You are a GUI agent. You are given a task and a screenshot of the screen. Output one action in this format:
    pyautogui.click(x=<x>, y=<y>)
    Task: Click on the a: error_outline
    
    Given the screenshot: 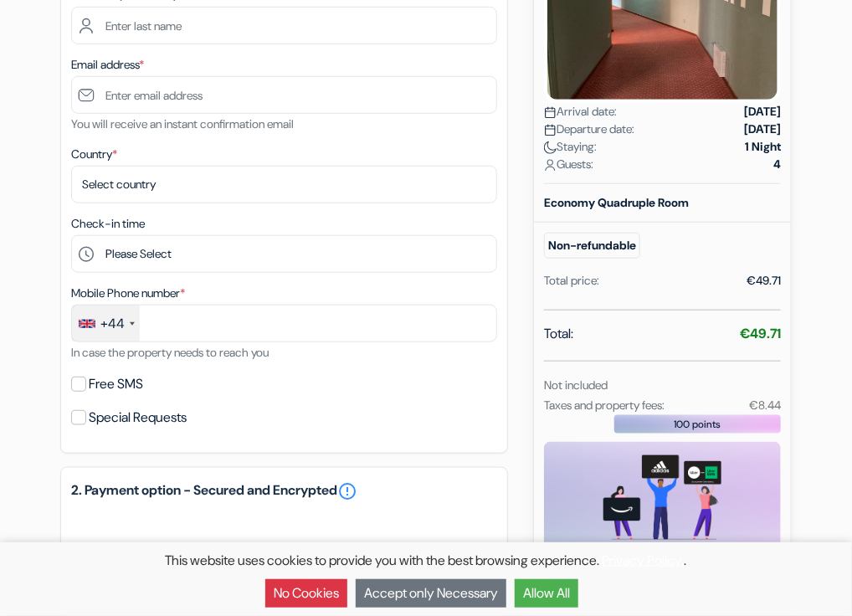 What is the action you would take?
    pyautogui.click(x=347, y=491)
    